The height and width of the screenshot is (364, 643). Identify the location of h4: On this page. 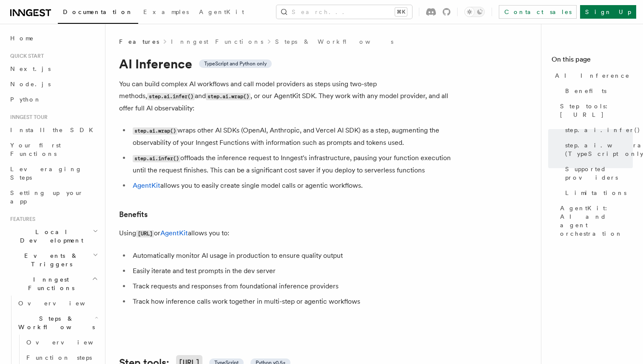
(592, 61).